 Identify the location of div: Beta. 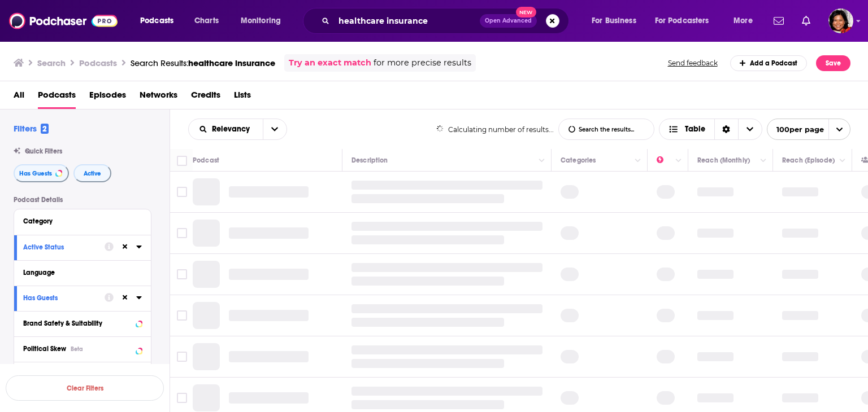
(77, 349).